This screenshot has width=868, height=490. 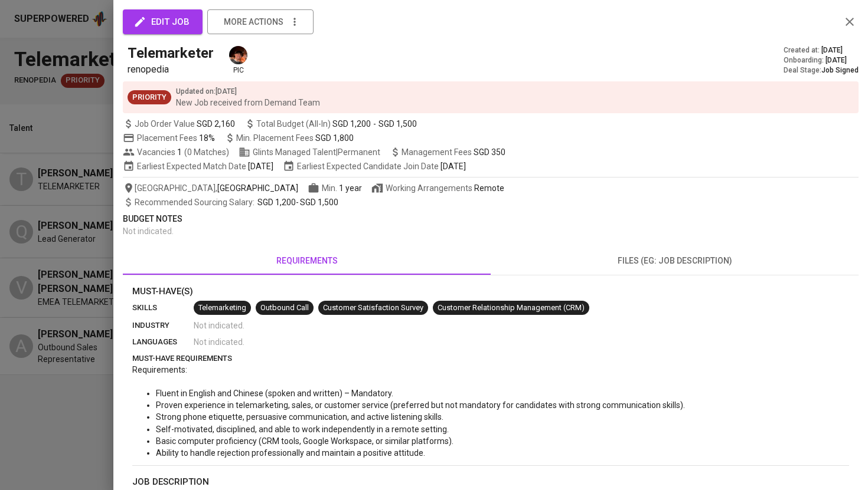 I want to click on p: skills, so click(x=163, y=308).